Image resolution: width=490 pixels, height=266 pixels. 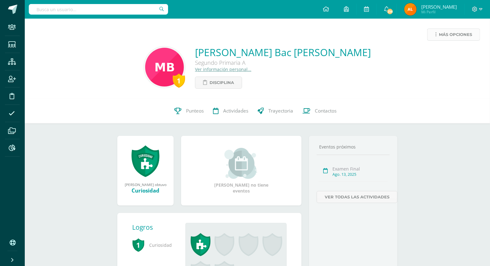 I want to click on a: Actividades, so click(x=231, y=111).